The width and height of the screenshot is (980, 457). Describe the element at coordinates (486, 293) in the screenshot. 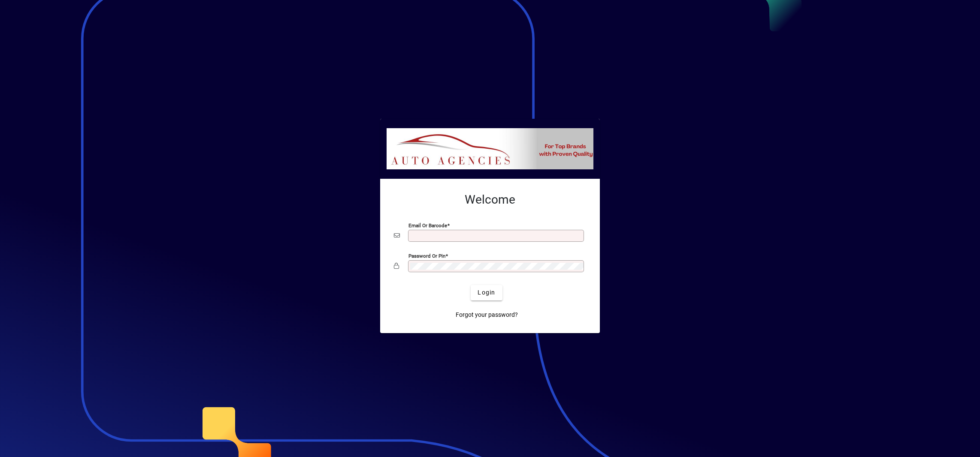

I see `button: Login` at that location.